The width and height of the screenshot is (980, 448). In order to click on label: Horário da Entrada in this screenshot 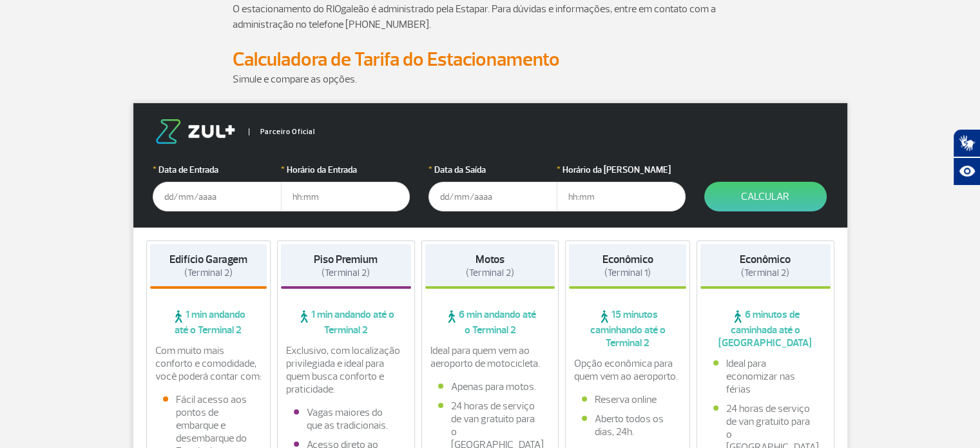, I will do `click(345, 170)`.